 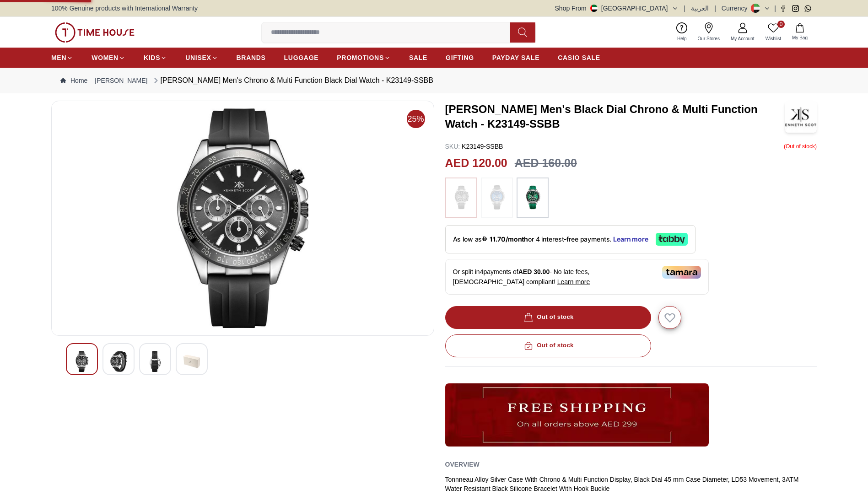 What do you see at coordinates (681, 272) in the screenshot?
I see `img: Tamara` at bounding box center [681, 272].